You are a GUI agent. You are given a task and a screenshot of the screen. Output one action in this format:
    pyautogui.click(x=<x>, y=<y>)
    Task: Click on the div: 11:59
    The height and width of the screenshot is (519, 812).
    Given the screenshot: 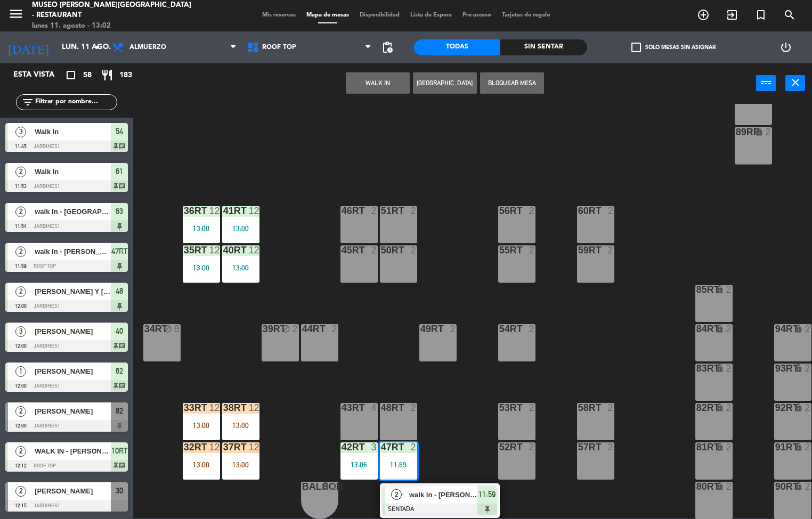 What is the action you would take?
    pyautogui.click(x=399, y=465)
    